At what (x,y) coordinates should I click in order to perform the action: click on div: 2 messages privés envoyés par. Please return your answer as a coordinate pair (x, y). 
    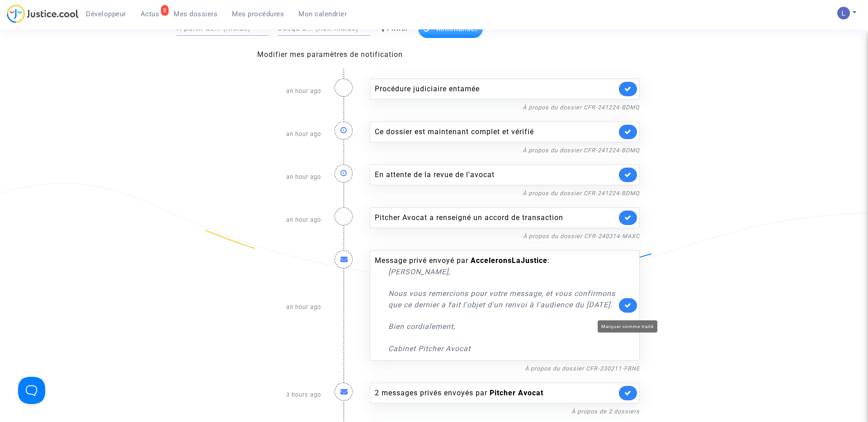
    Looking at the image, I should click on (496, 393).